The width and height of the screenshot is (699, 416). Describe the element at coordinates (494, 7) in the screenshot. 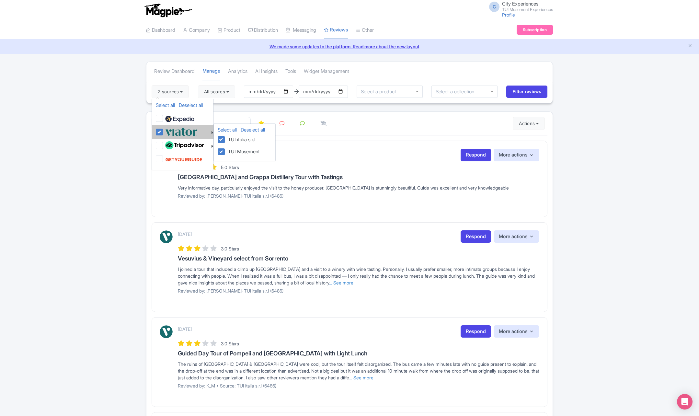

I see `span: C` at that location.